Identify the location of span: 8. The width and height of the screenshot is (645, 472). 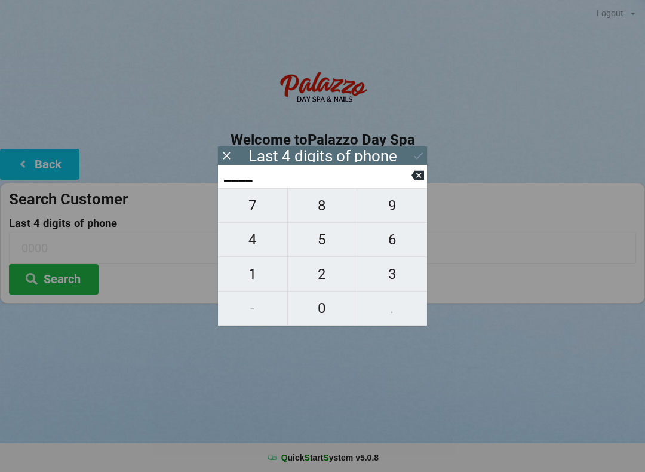
(322, 205).